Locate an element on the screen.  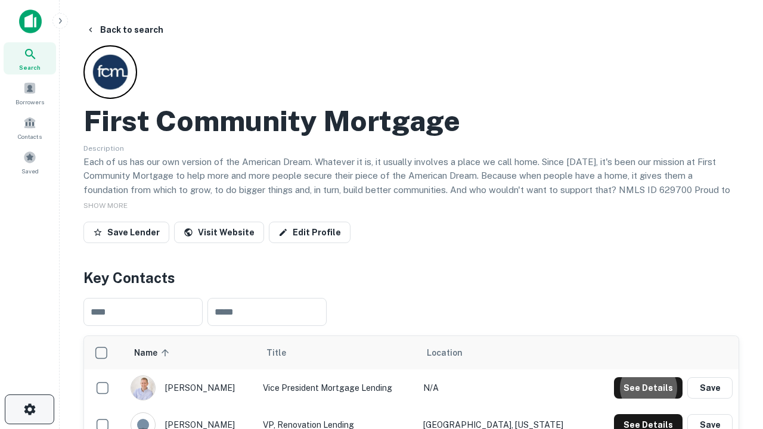
th: Title is located at coordinates (337, 353).